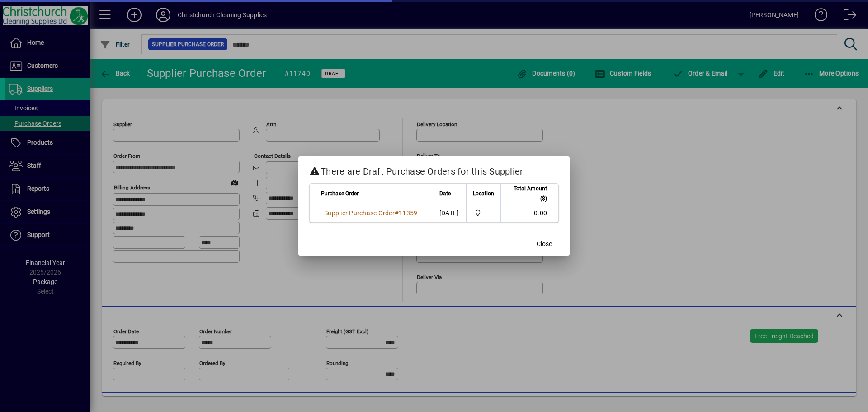  Describe the element at coordinates (544, 244) in the screenshot. I see `button: Close` at that location.